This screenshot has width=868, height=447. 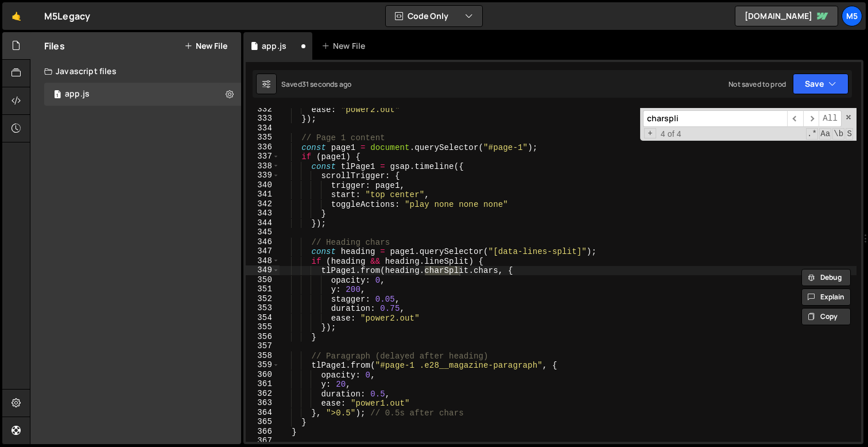 What do you see at coordinates (831, 119) in the screenshot?
I see `span: Alt-Enter` at bounding box center [831, 119].